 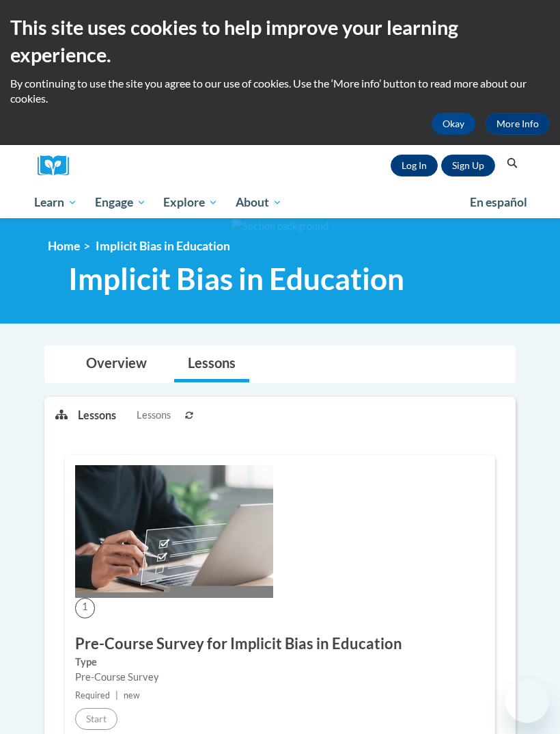 I want to click on a: Engage, so click(x=120, y=203).